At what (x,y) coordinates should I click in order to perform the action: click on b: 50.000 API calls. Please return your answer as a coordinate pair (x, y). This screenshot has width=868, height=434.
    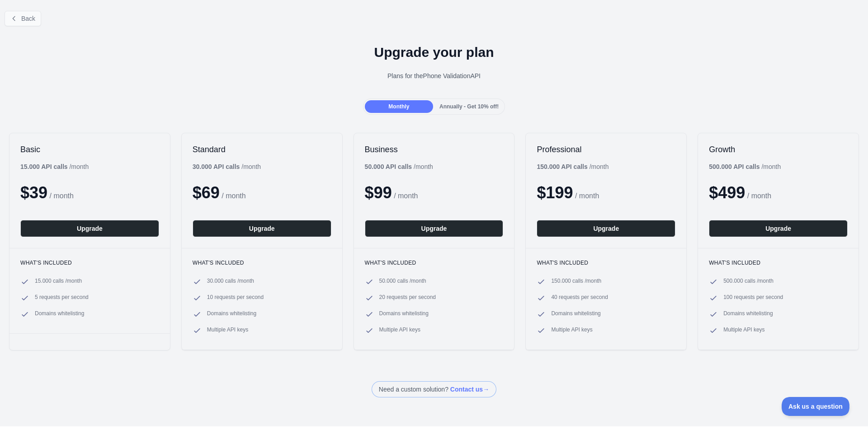
    Looking at the image, I should click on (389, 167).